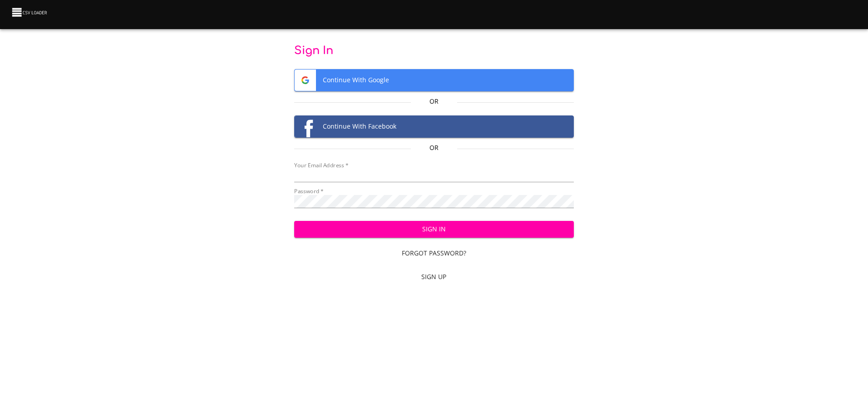  Describe the element at coordinates (321, 166) in the screenshot. I see `label: Your Email Address` at that location.